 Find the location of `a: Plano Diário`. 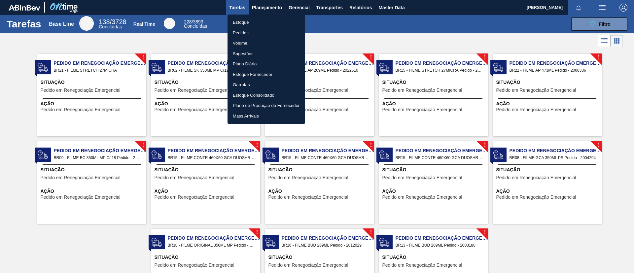

a: Plano Diário is located at coordinates (266, 64).